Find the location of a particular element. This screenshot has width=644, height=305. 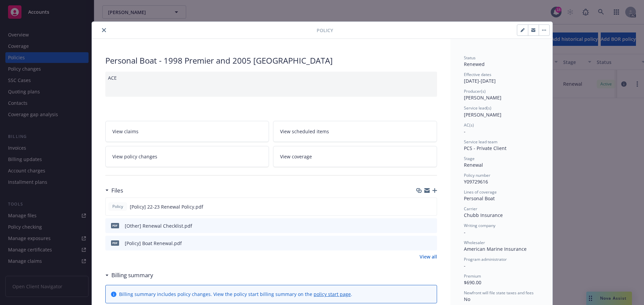

span: Newfront will file state taxes and fees is located at coordinates (498, 293).